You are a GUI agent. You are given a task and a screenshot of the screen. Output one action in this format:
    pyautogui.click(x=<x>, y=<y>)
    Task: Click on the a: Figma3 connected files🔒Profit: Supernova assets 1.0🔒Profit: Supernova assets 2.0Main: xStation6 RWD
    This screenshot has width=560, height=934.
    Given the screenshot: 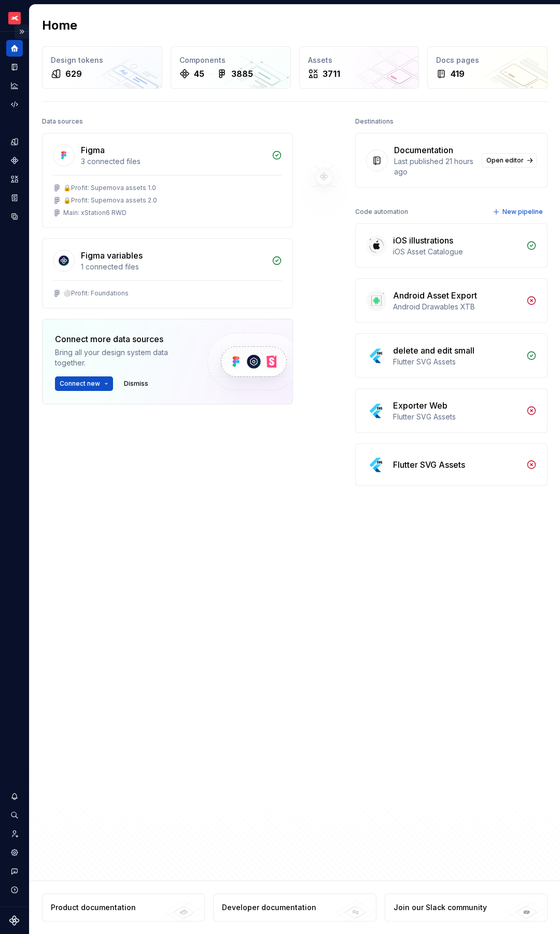 What is the action you would take?
    pyautogui.click(x=167, y=180)
    